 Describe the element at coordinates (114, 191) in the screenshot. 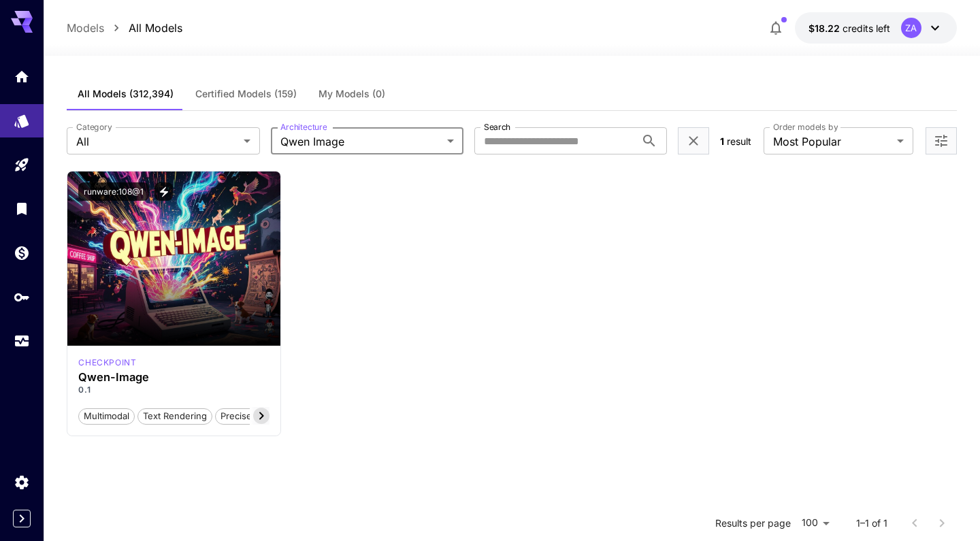

I see `button: runware:108@1` at that location.